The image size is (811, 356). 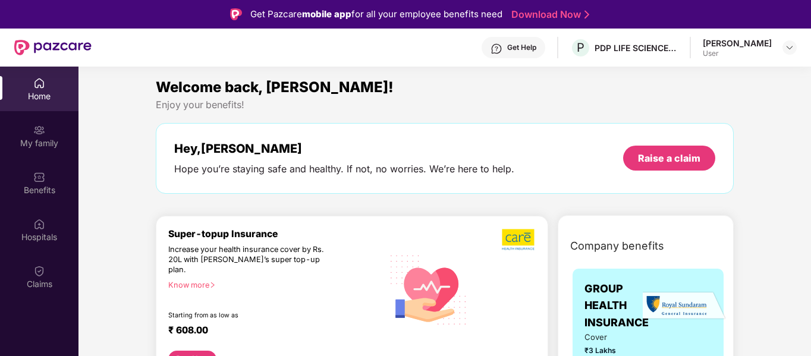 What do you see at coordinates (39, 83) in the screenshot?
I see `img: svg+xml;base64,PHN2ZyBpZD0iSG9tZSIgeG1sbnM9Imh0dHA6Ly93d3cudzMub3JnLzIwMDAvc3ZnIiB3aWR0aD0iMjAiIG...` at bounding box center [39, 83].